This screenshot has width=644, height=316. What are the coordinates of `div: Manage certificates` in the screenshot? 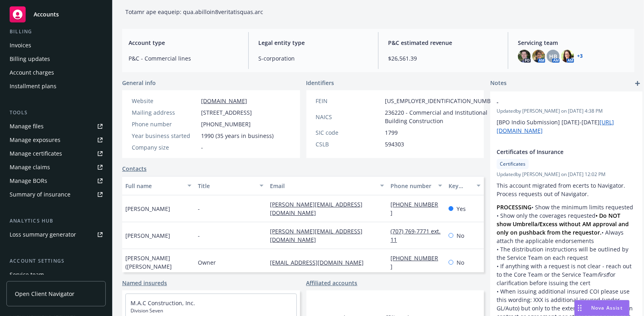 It's located at (36, 153).